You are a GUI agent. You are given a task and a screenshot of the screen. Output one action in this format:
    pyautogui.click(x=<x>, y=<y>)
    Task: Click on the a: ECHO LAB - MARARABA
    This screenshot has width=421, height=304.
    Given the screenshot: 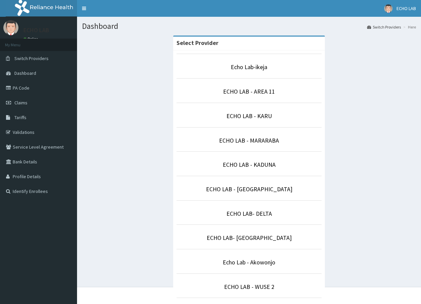 What is the action you would take?
    pyautogui.click(x=249, y=140)
    